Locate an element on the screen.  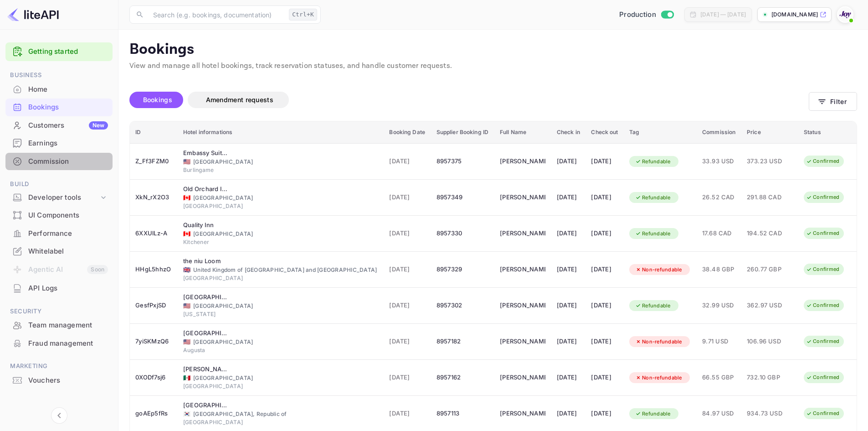
div: Vouchers is located at coordinates (68, 380).